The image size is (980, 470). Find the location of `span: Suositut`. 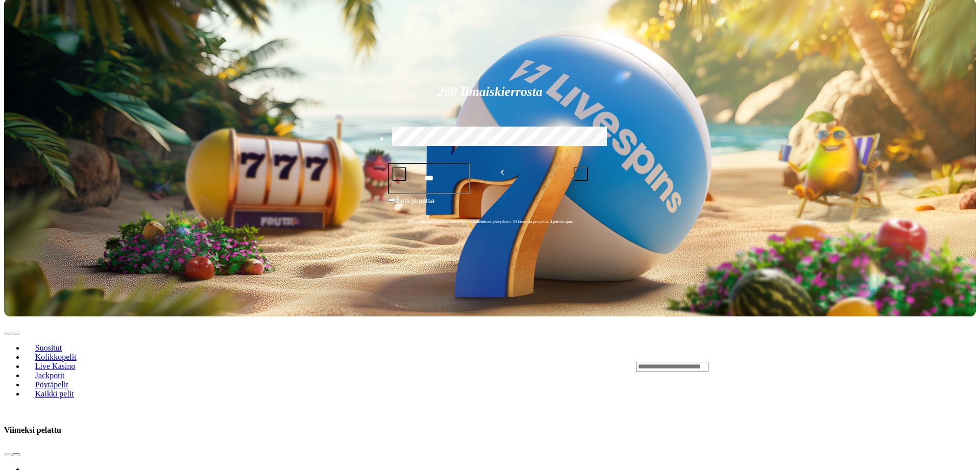

span: Suositut is located at coordinates (49, 348).